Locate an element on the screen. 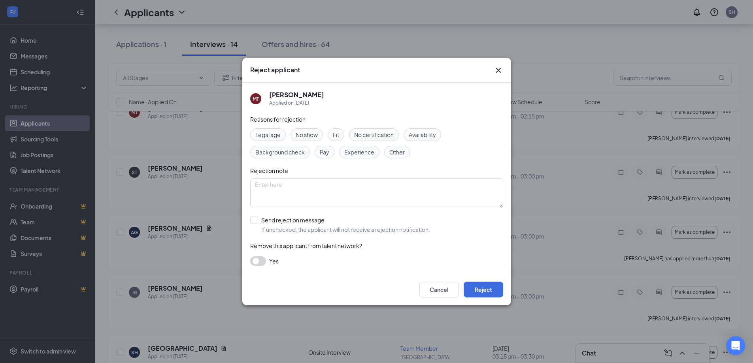  button: Cancel is located at coordinates (439, 290).